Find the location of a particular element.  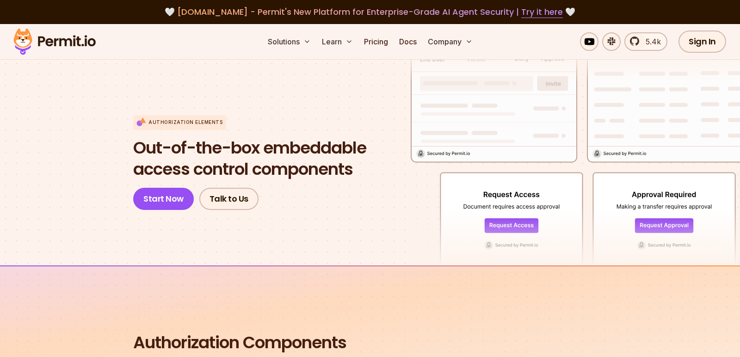

span: 5.4k is located at coordinates (650, 42).